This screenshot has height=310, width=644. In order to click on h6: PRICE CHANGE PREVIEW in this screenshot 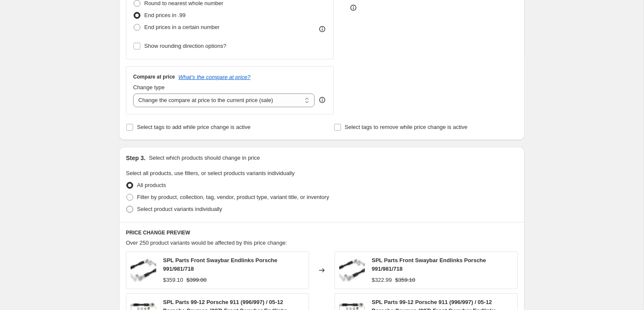, I will do `click(322, 232)`.